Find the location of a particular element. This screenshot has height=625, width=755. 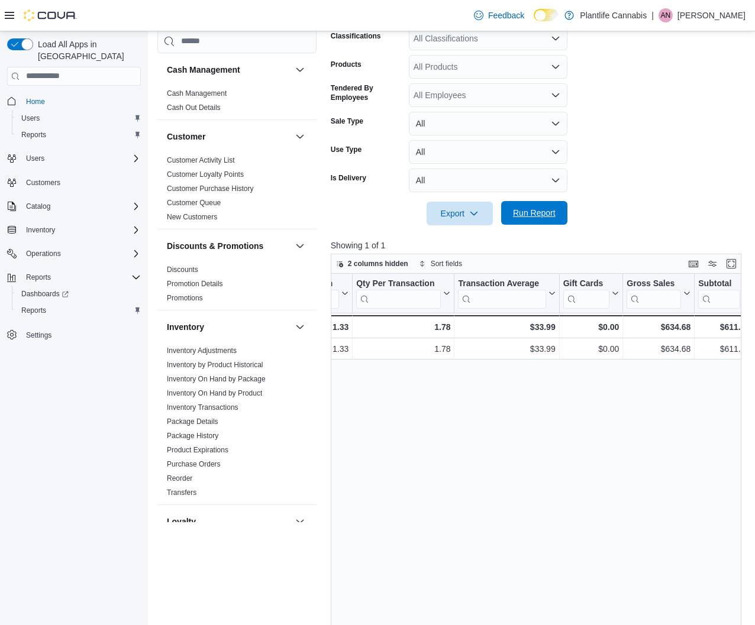

h3: Inventory is located at coordinates (185, 327).